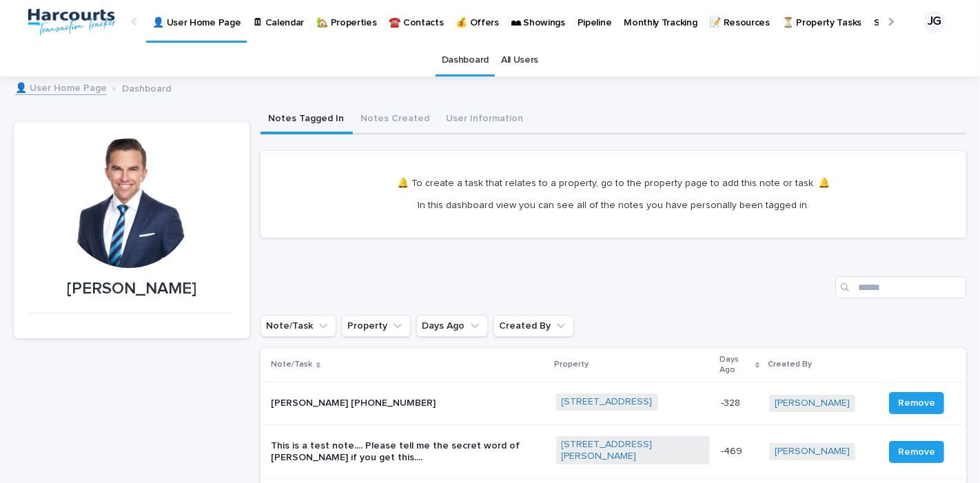  I want to click on button: Days Ago, so click(452, 326).